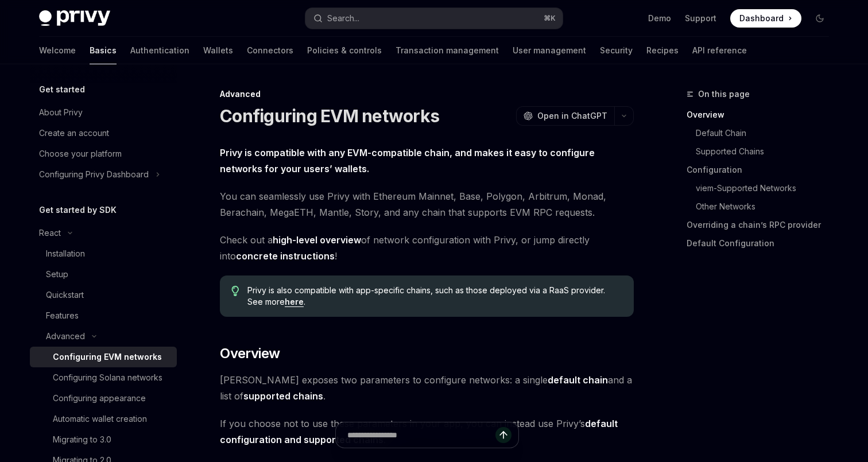 This screenshot has height=462, width=868. What do you see at coordinates (659, 18) in the screenshot?
I see `a: Demo` at bounding box center [659, 18].